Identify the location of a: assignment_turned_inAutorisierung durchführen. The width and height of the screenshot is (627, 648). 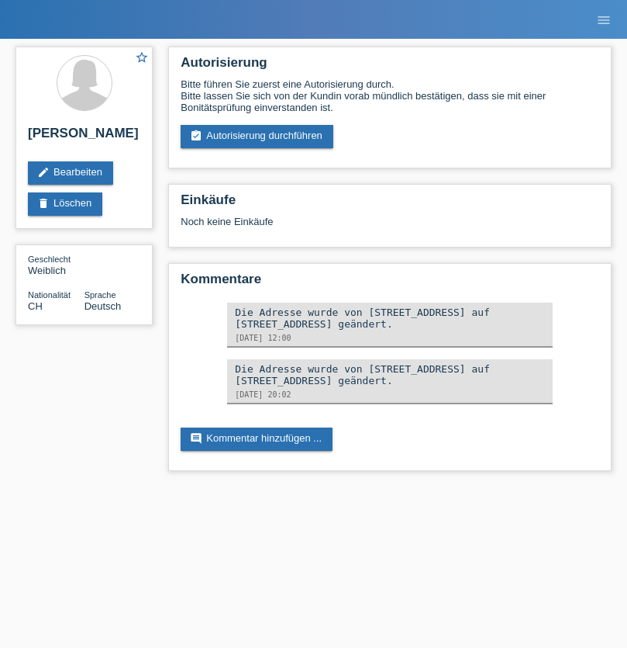
(257, 137).